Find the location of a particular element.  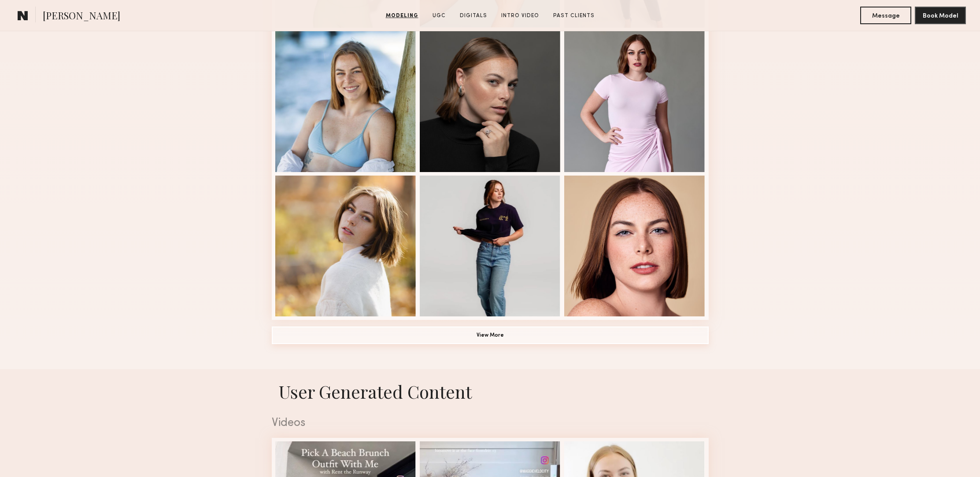

button: Message is located at coordinates (886, 15).